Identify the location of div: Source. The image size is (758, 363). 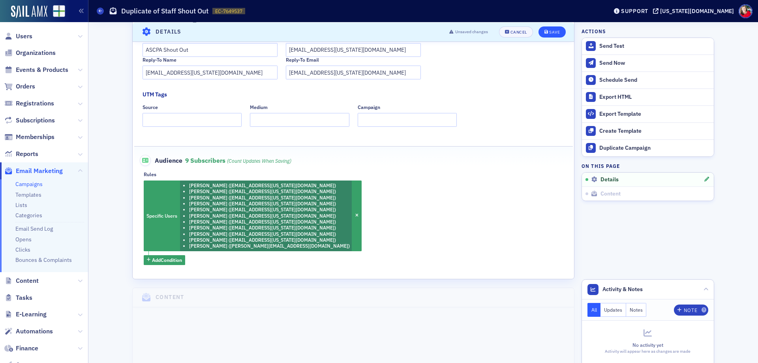
(150, 107).